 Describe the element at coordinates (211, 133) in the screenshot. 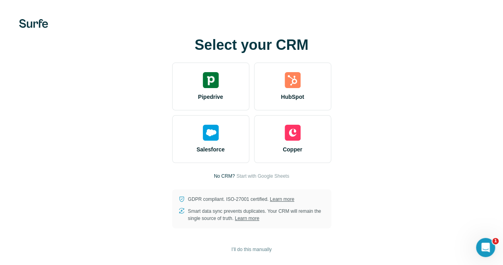

I see `img: salesforce's logo` at that location.